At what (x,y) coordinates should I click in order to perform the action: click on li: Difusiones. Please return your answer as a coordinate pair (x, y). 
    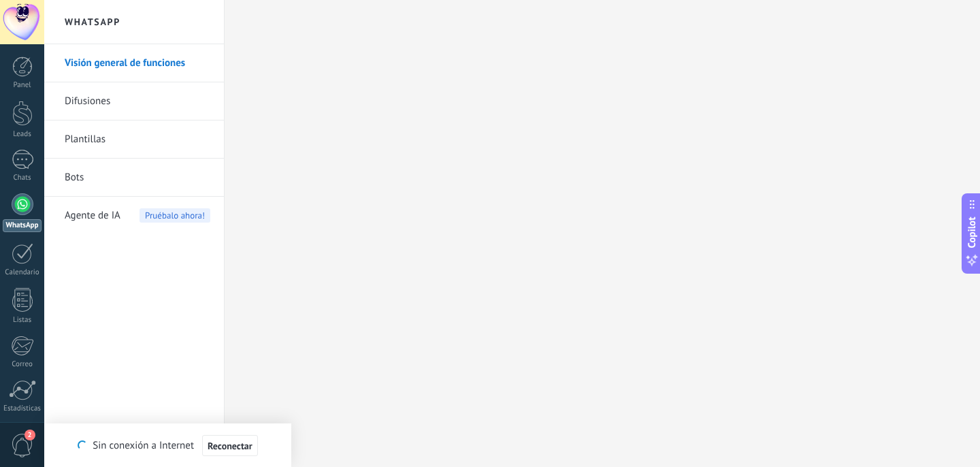
    Looking at the image, I should click on (134, 101).